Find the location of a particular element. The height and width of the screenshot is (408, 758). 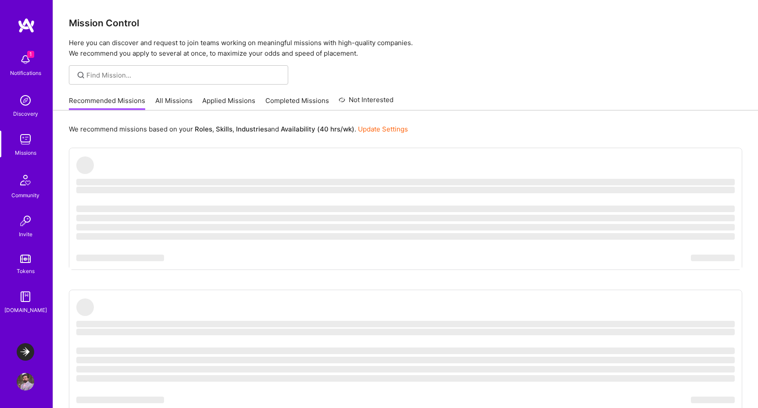

h3: Mission Control is located at coordinates (405, 23).